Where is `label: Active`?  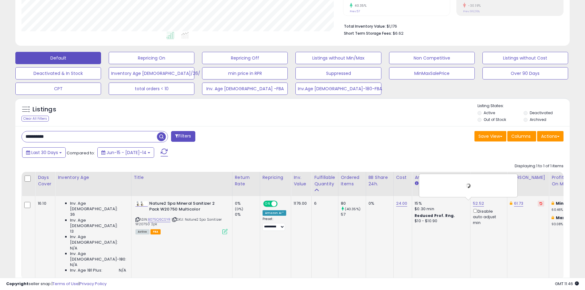 label: Active is located at coordinates (489, 113).